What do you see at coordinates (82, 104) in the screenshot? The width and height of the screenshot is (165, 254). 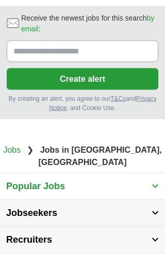 I see `div: By creating an alert, you agree to our and , and Cookie Use.` at bounding box center [82, 104].